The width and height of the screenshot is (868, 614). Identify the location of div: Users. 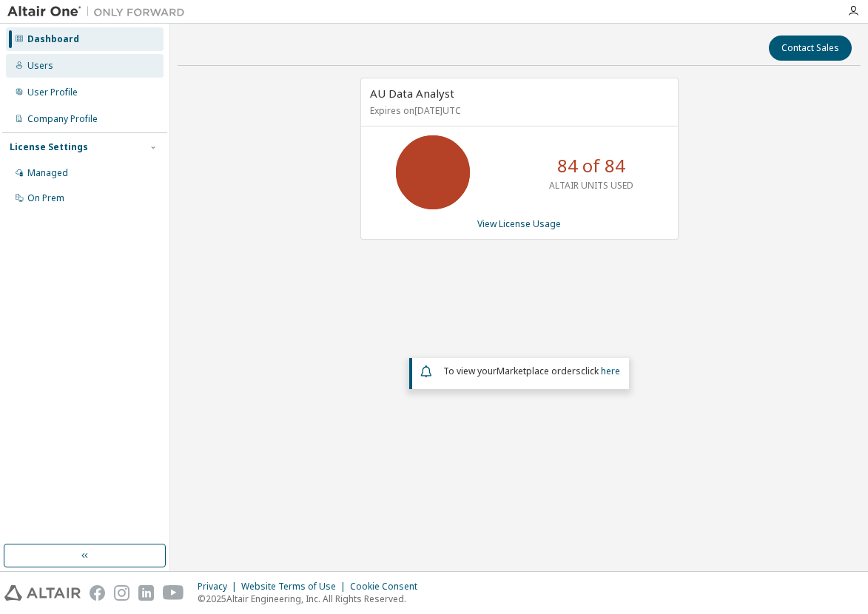
(40, 65).